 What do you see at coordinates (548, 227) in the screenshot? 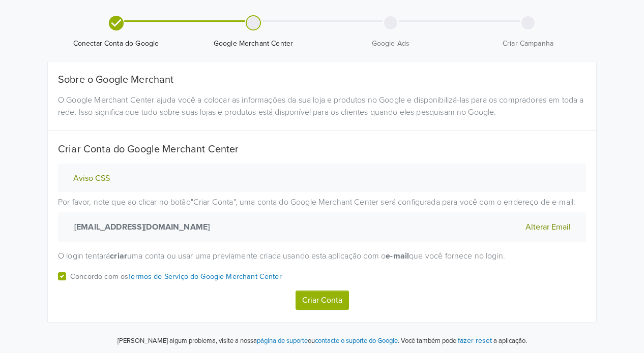
I see `button: Alterar Email` at bounding box center [548, 227].